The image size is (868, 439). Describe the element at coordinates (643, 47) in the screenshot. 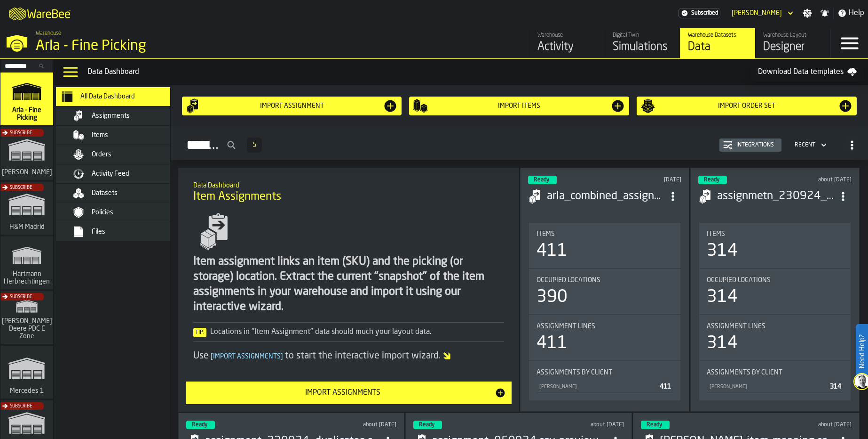

I see `div: Simulations` at that location.